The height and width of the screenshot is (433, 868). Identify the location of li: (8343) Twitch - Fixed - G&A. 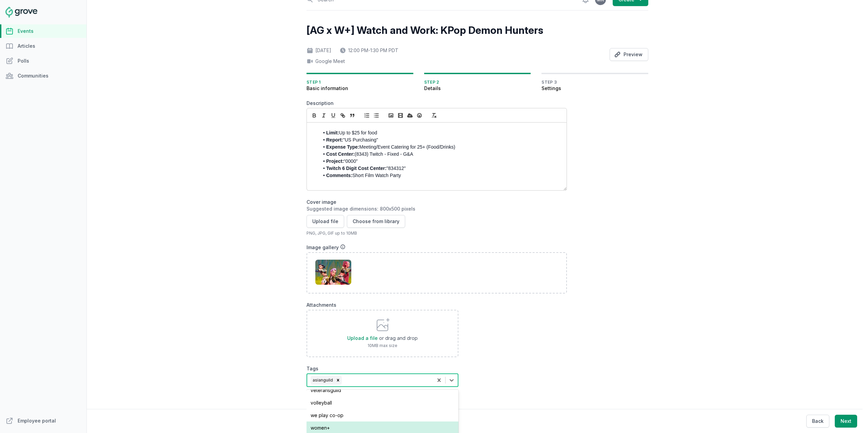
(439, 154).